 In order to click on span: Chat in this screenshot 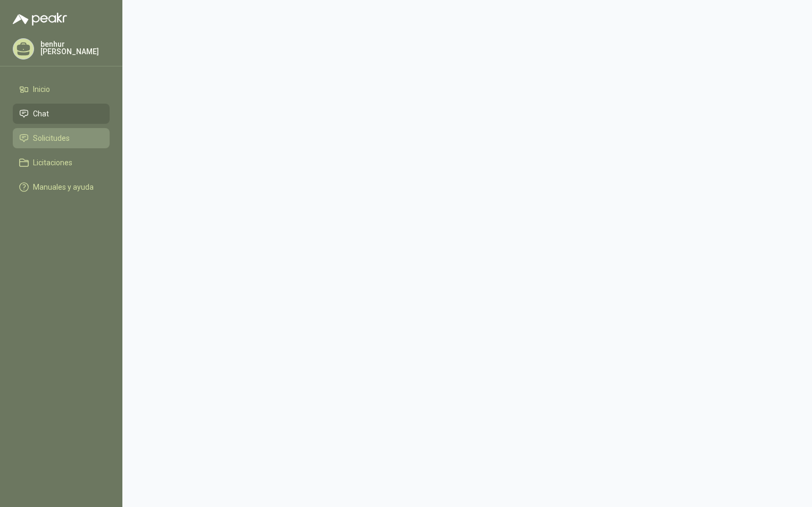, I will do `click(41, 113)`.